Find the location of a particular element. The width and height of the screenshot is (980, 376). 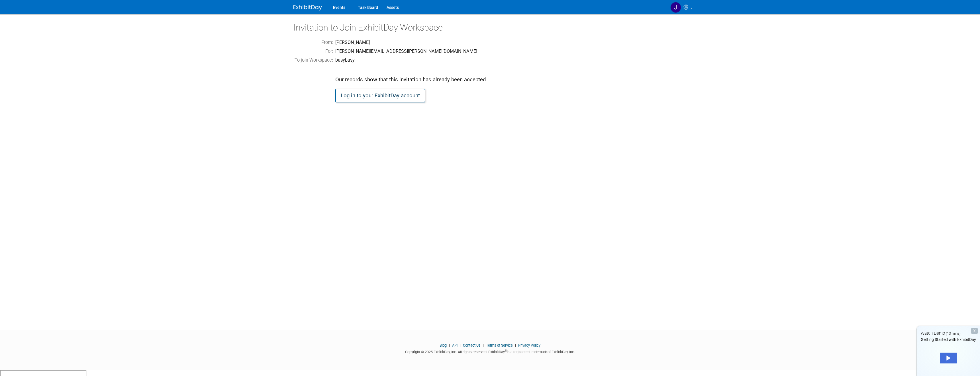

span: (13 mins) is located at coordinates (954, 334).